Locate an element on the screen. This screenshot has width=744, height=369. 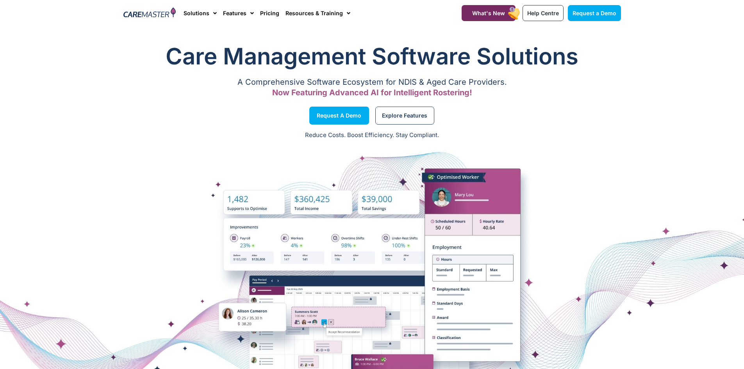
a: Help Centre is located at coordinates (543, 13).